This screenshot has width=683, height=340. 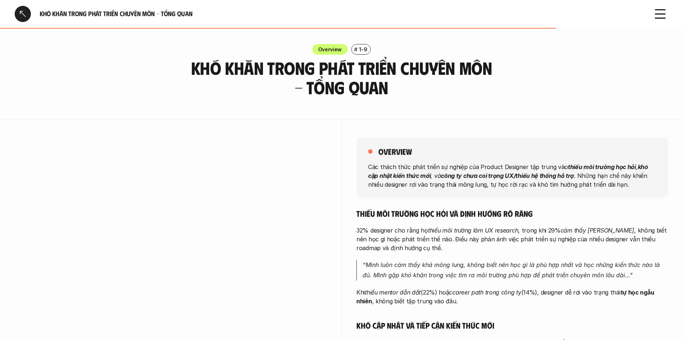 I want to click on em: , , và, so click(x=508, y=171).